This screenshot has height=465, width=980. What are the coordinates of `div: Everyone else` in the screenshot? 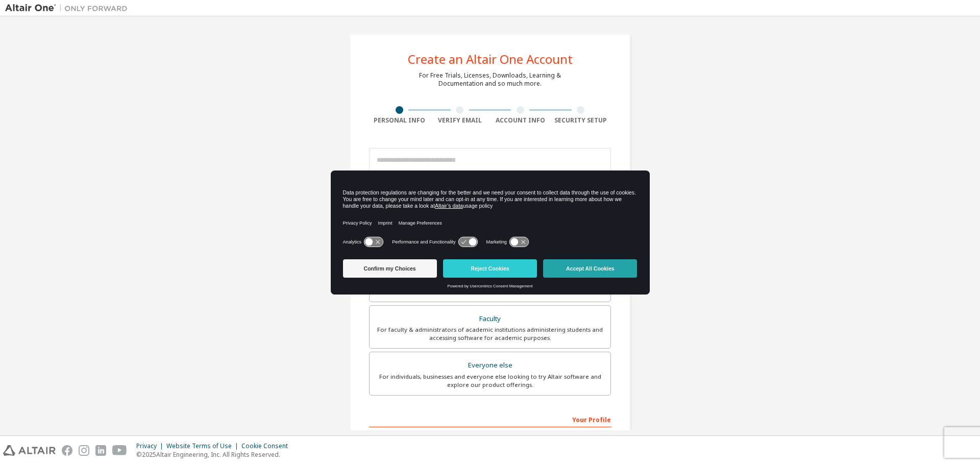 It's located at (490, 366).